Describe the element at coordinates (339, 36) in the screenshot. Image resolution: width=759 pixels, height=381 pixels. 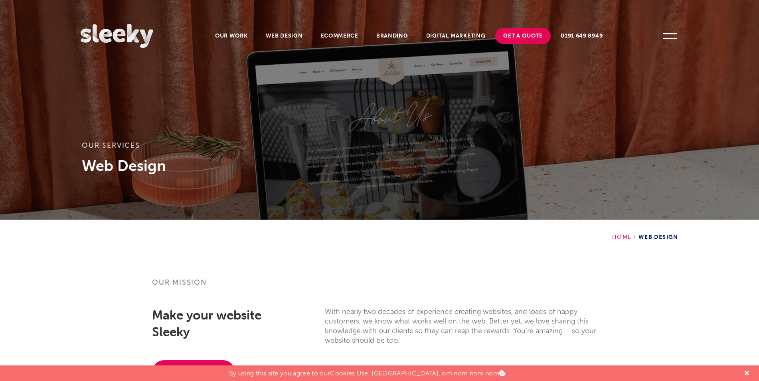
I see `a: Ecommerce` at that location.